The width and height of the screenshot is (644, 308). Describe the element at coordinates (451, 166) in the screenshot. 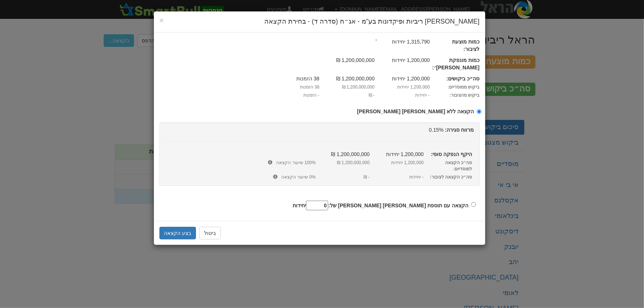

I see `label: סה״כ הקצאה למוסדיים:` at that location.